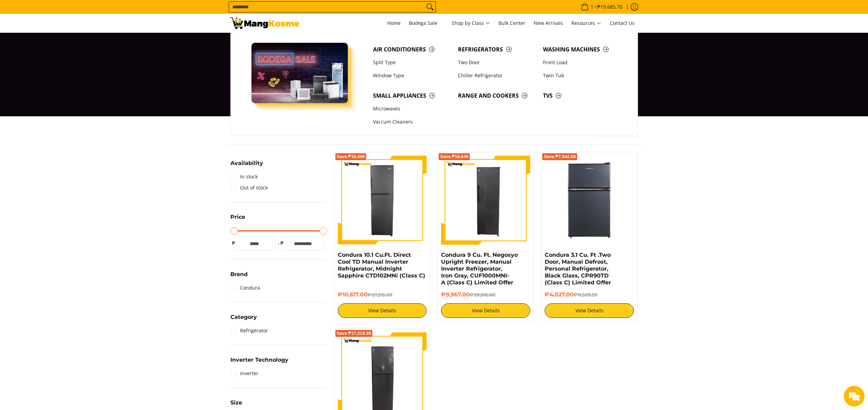 This screenshot has width=868, height=410. What do you see at coordinates (454, 157) in the screenshot?
I see `span: Save ₱18,649` at bounding box center [454, 157].